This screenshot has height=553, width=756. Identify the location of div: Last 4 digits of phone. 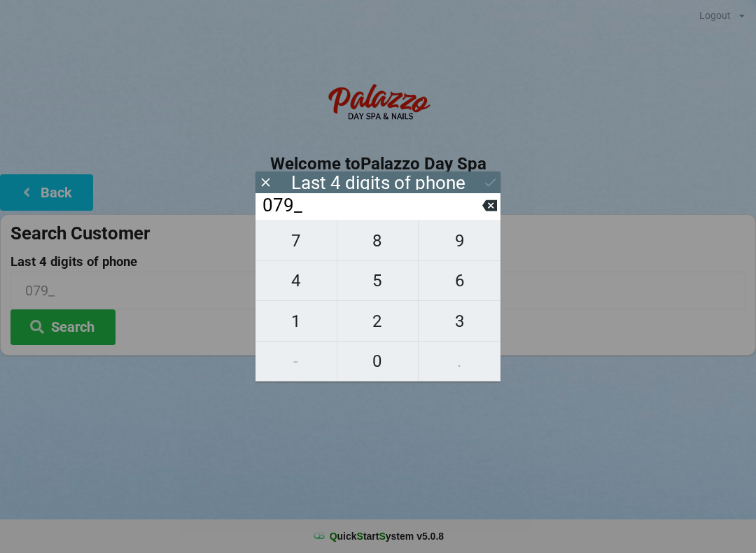
(378, 183).